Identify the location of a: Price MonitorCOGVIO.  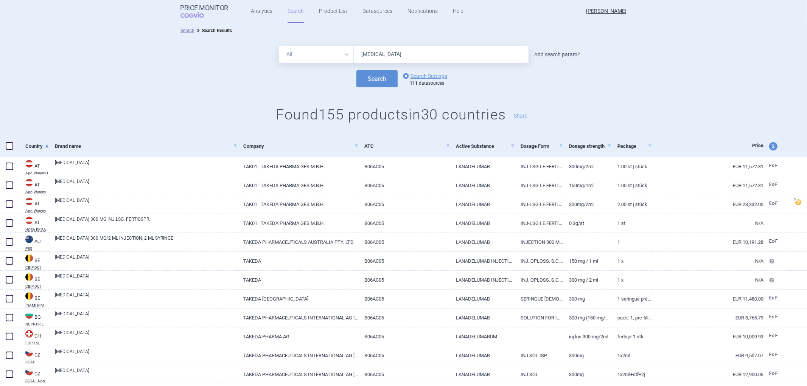
(204, 11).